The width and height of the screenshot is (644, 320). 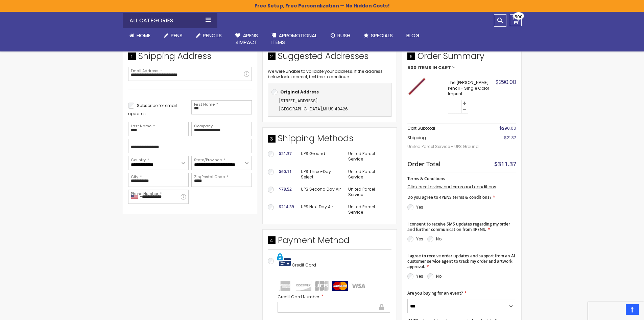 I want to click on span: Pencils, so click(x=212, y=35).